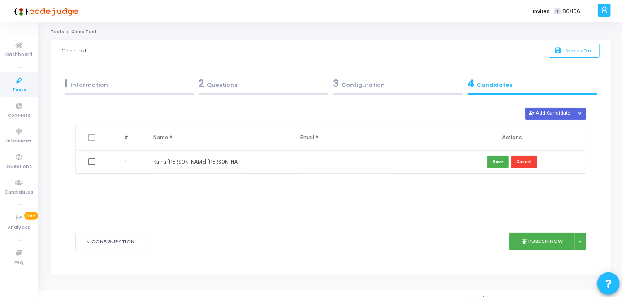  What do you see at coordinates (331, 32) in the screenshot?
I see `nav: breadcrumb` at bounding box center [331, 32].